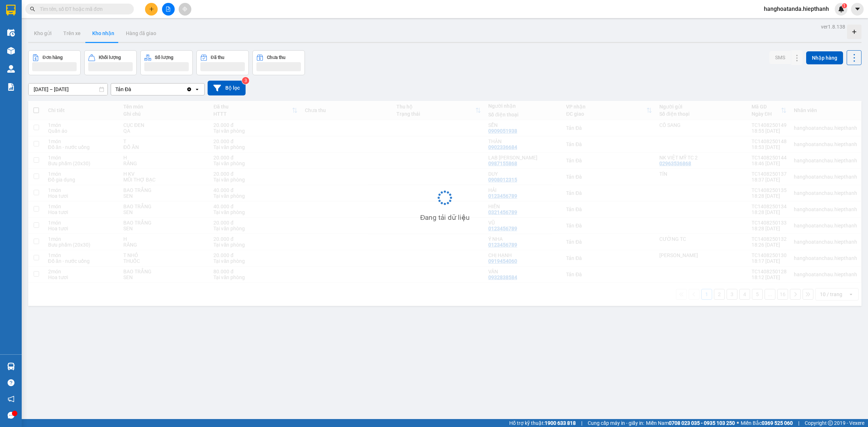  What do you see at coordinates (110, 62) in the screenshot?
I see `button: Khối lượng` at bounding box center [110, 62].